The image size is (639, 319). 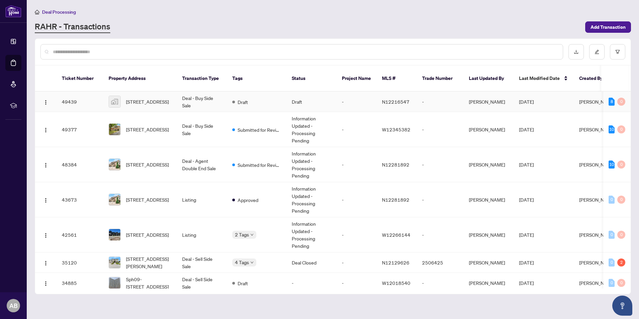 I want to click on span: Submitted for Review, so click(x=259, y=130).